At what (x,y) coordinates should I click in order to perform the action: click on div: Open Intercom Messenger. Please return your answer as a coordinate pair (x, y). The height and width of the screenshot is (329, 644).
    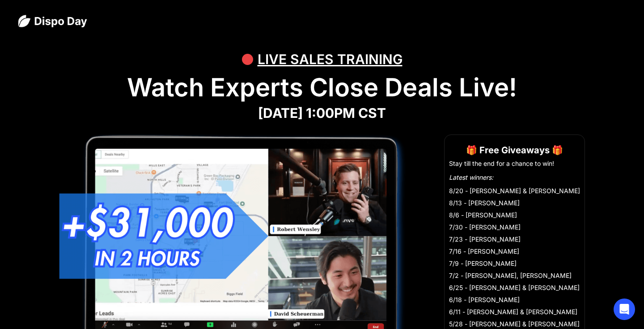
    Looking at the image, I should click on (625, 309).